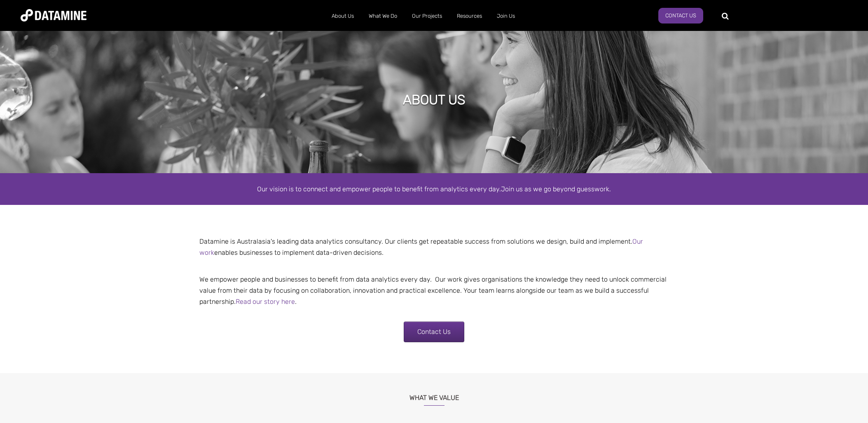 The width and height of the screenshot is (868, 423). I want to click on span: Join us as we go beyond guesswork., so click(555, 189).